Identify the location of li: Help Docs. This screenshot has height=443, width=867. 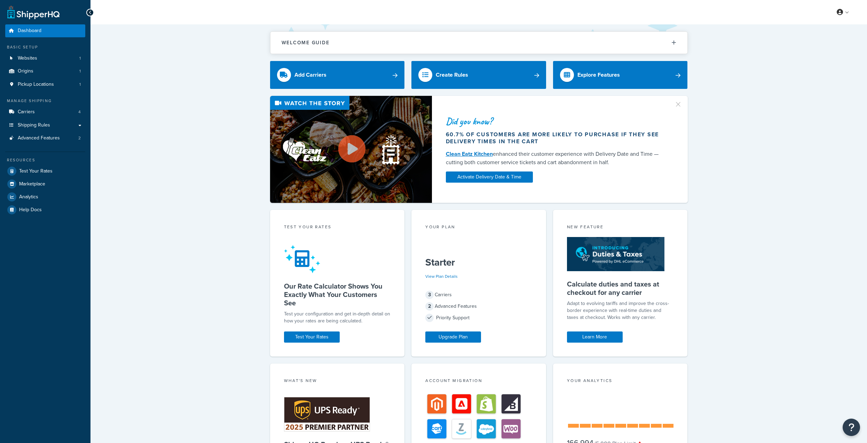
(45, 210).